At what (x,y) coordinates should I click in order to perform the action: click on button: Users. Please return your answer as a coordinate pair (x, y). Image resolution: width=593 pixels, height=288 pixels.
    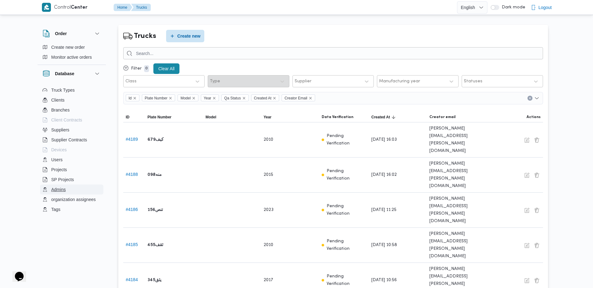
    Looking at the image, I should click on (72, 160).